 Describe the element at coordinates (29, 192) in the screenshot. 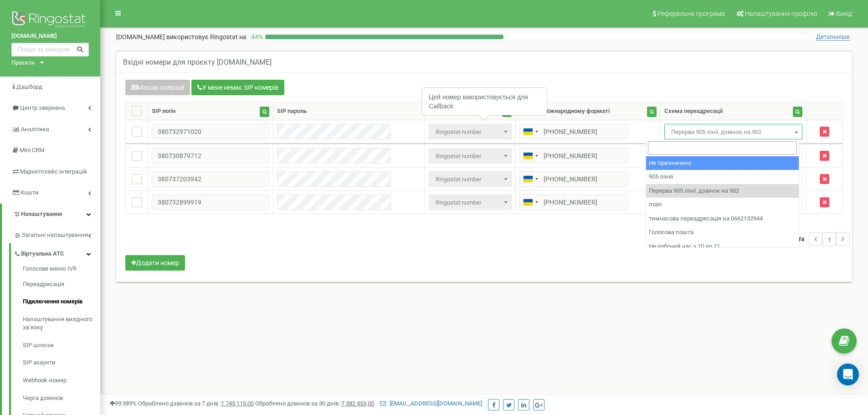

I see `span: Кошти` at that location.